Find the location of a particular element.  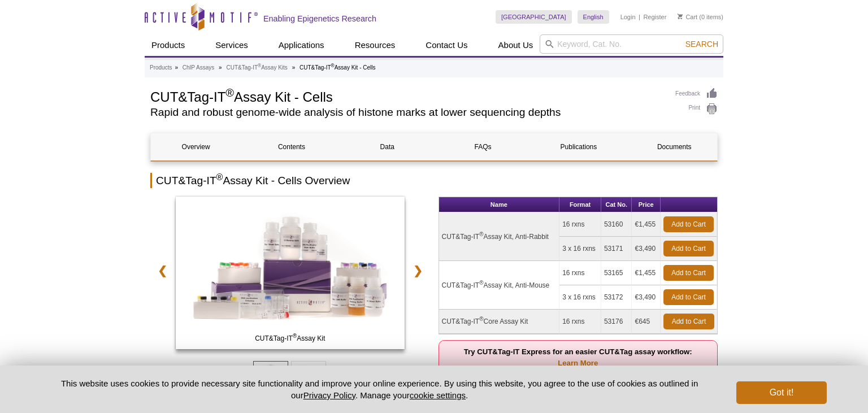

a: Services is located at coordinates (232, 45).